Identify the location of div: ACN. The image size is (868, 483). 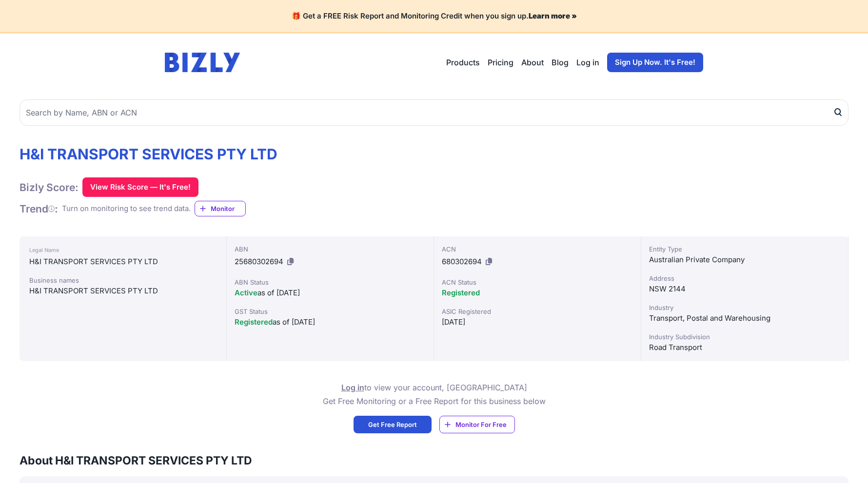
(537, 249).